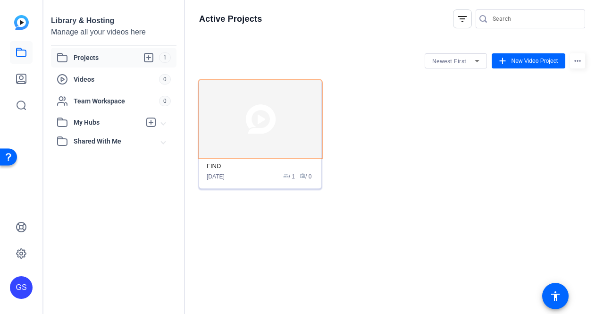  What do you see at coordinates (286, 176) in the screenshot?
I see `span: group` at bounding box center [286, 176].